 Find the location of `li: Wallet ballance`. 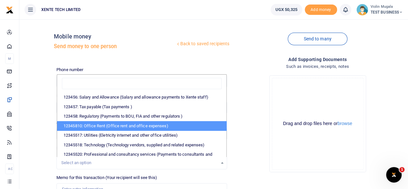

li: Wallet ballance is located at coordinates (286, 10).